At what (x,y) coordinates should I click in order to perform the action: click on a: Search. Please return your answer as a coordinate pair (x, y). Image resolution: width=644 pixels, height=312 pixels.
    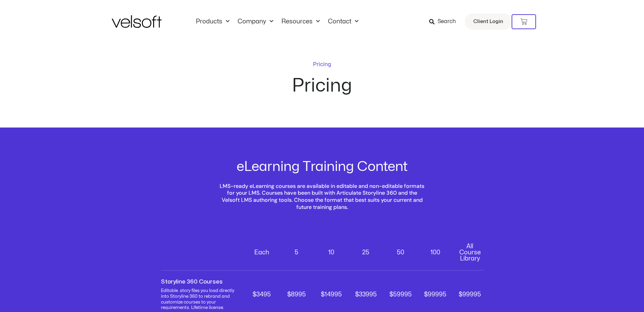
    Looking at the image, I should click on (445, 21).